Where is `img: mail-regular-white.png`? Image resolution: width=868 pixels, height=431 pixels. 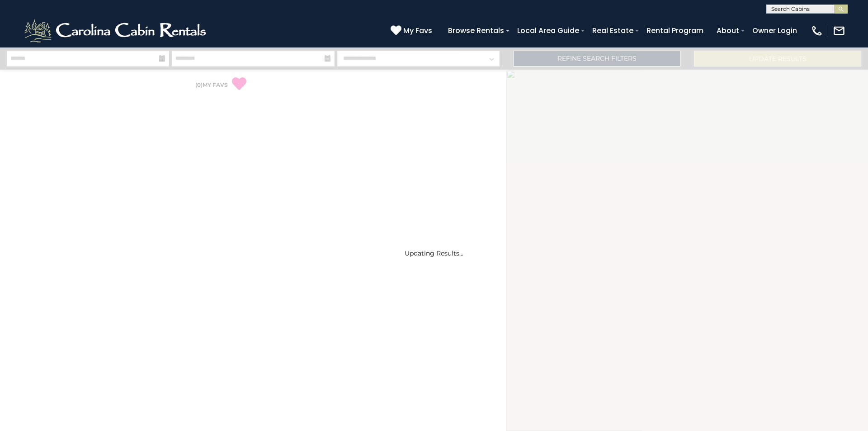 img: mail-regular-white.png is located at coordinates (839, 30).